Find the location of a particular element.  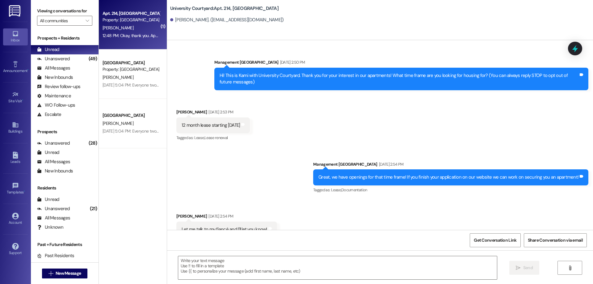

div: (49) is located at coordinates (93, 59).